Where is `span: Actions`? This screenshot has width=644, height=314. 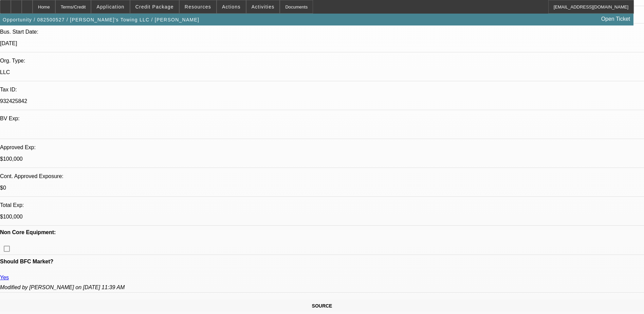
span: Actions is located at coordinates (232, 7).